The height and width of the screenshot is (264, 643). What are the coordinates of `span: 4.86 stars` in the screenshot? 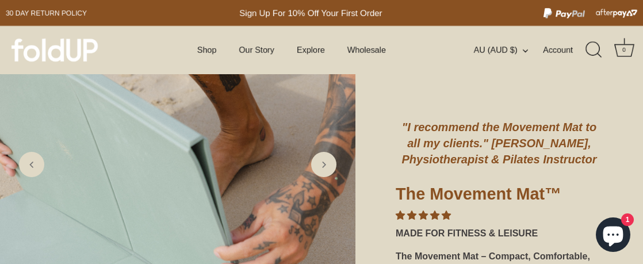 It's located at (423, 215).